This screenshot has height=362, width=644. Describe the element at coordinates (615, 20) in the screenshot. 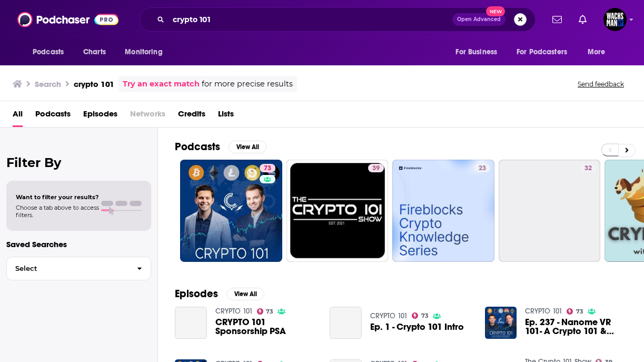

I see `button: Show profile menu` at that location.